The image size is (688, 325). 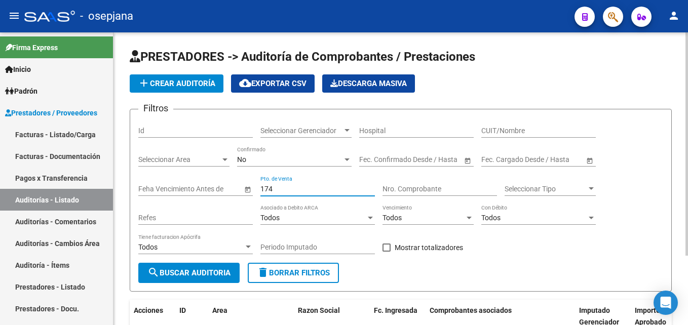 I want to click on span: Fc. Ingresada, so click(x=395, y=310).